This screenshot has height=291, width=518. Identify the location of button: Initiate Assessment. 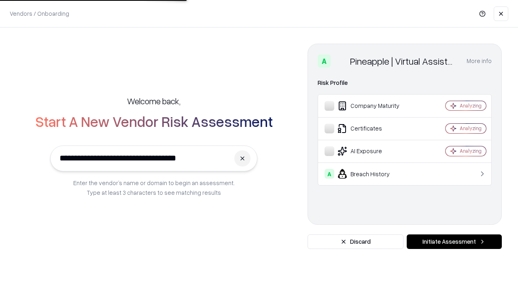
(454, 242).